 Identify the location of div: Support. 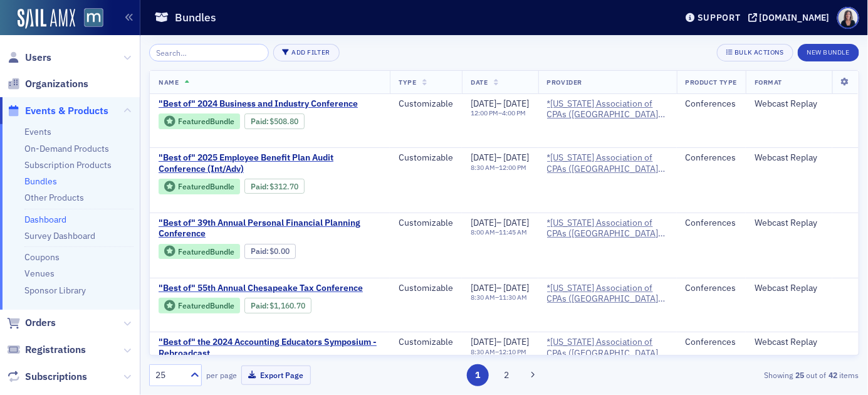
(719, 17).